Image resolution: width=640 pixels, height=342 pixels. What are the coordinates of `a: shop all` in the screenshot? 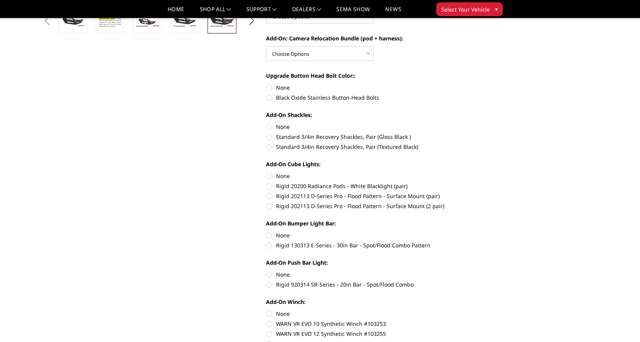 It's located at (215, 12).